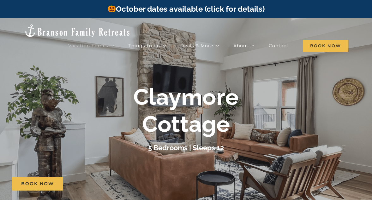 The width and height of the screenshot is (372, 200). What do you see at coordinates (244, 46) in the screenshot?
I see `a: About` at bounding box center [244, 46].